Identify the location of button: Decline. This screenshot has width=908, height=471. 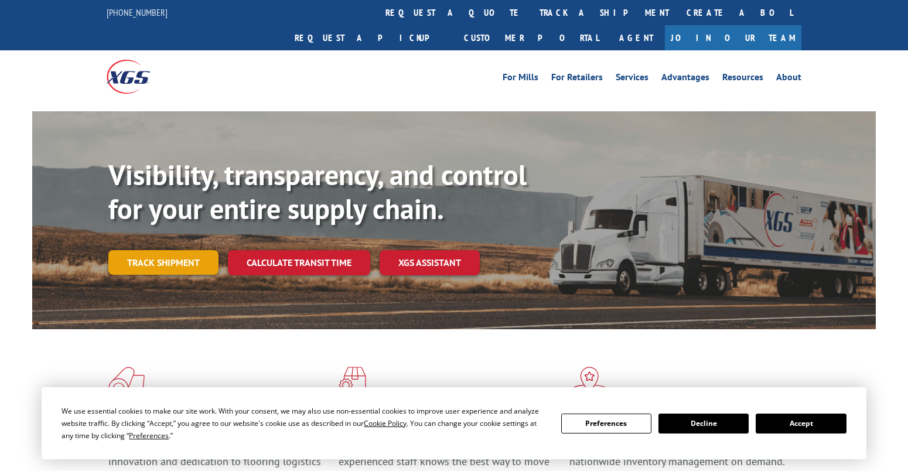
(704, 424).